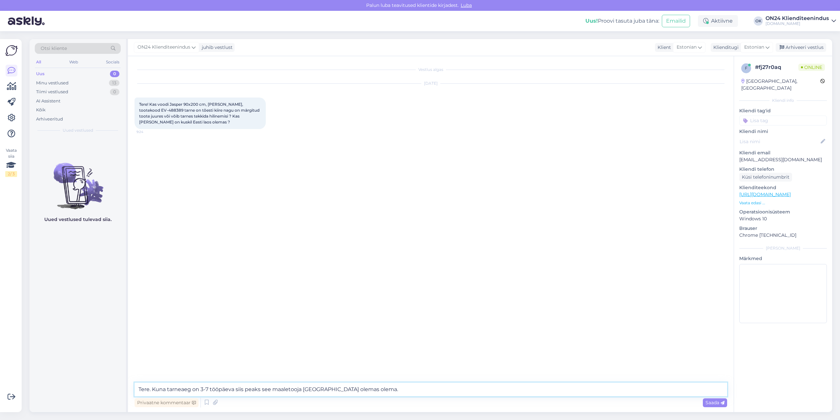 This screenshot has width=840, height=420. What do you see at coordinates (113, 62) in the screenshot?
I see `div: Socials` at bounding box center [113, 62].